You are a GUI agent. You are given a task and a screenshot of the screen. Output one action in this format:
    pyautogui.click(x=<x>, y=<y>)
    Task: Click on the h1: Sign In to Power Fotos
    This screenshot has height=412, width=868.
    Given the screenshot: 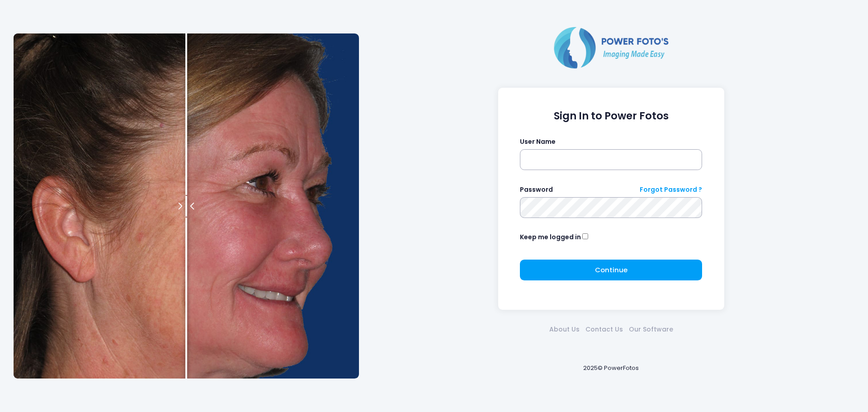 What is the action you would take?
    pyautogui.click(x=611, y=116)
    